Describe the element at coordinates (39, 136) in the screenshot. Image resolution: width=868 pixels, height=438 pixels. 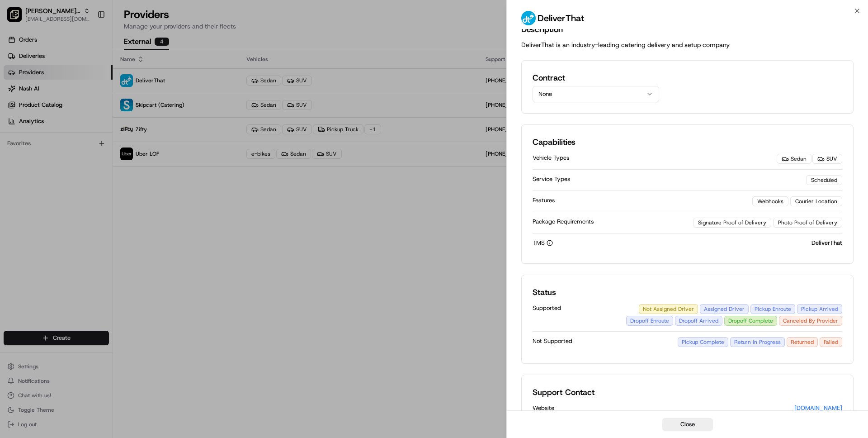
I see `a: 📗Knowledge Base` at that location.